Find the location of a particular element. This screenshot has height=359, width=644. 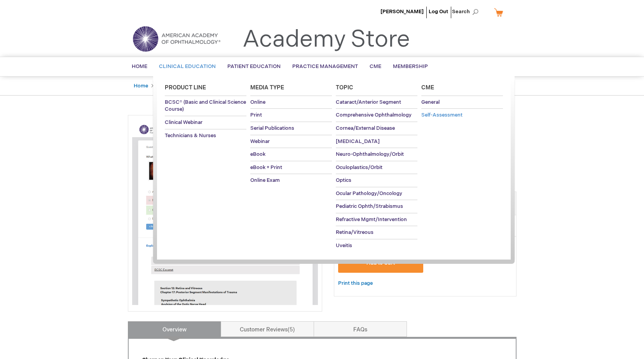

span: Uveitis is located at coordinates (344, 245).